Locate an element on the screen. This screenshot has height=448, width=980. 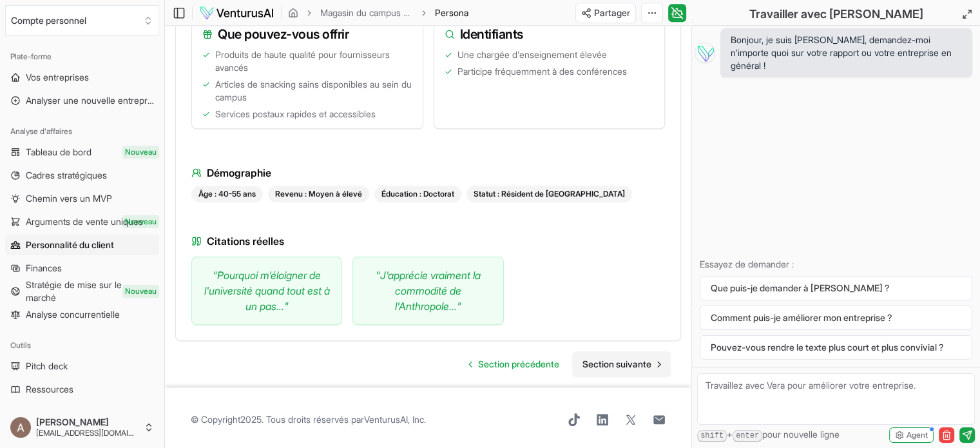
font: Plate-forme is located at coordinates (31, 56).